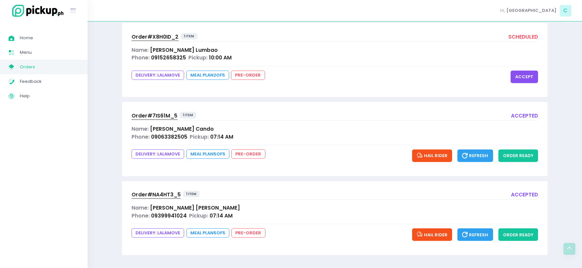 The height and width of the screenshot is (268, 582). What do you see at coordinates (169, 137) in the screenshot?
I see `span: 09063382505` at bounding box center [169, 137].